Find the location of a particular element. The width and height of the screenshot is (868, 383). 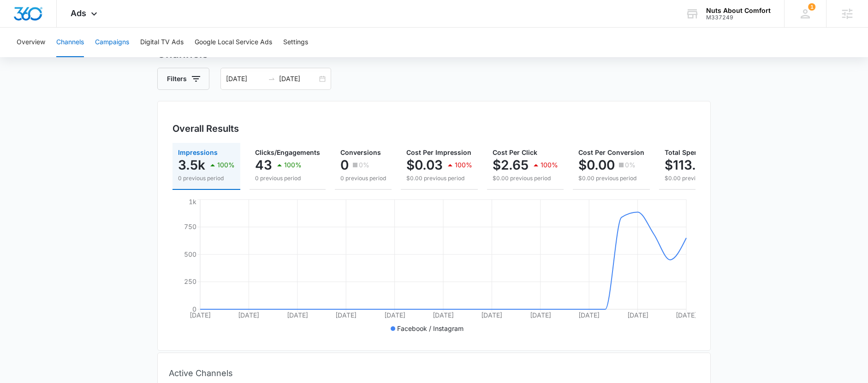

img: tab_keywords_by_traffic_grey.svg is located at coordinates (95, 57).